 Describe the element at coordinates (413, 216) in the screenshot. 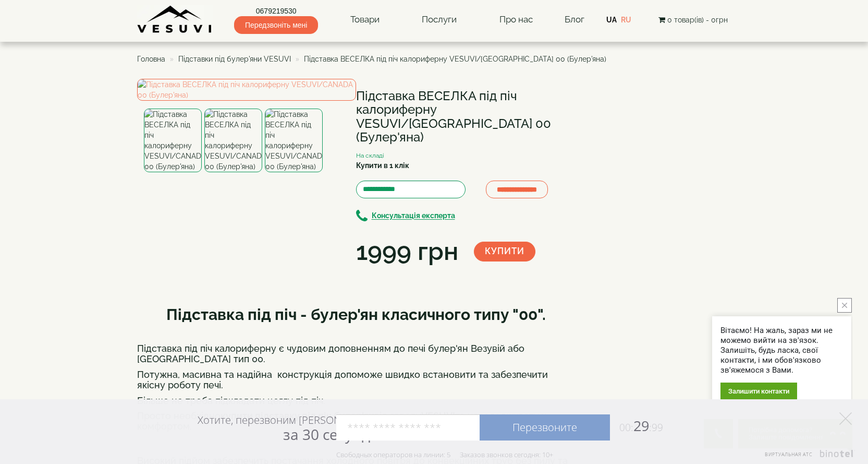

I see `b: Консультація експерта` at that location.